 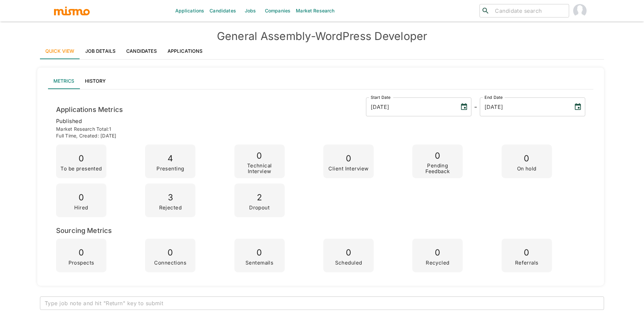 What do you see at coordinates (141, 51) in the screenshot?
I see `a: Candidates` at bounding box center [141, 51].